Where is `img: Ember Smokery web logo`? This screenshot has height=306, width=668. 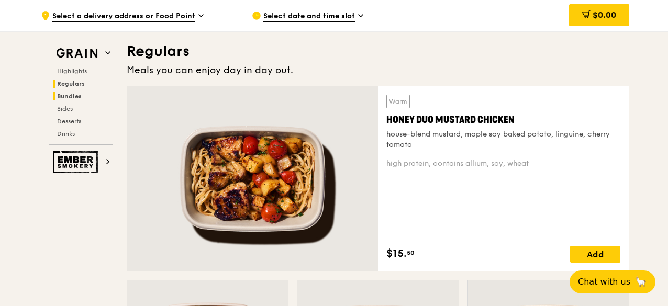 img: Ember Smokery web logo is located at coordinates (77, 162).